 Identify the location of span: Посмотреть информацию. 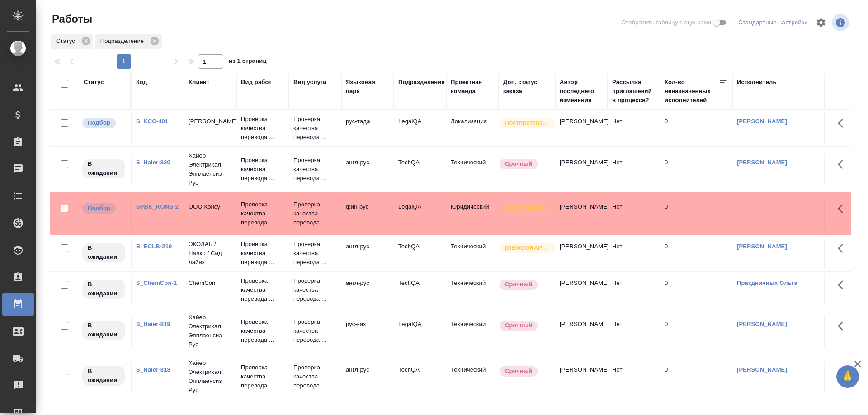
(842, 23).